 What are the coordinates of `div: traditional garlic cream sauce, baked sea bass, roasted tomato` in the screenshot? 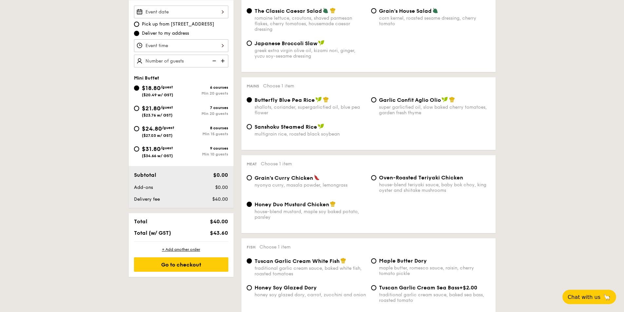 It's located at (435, 298).